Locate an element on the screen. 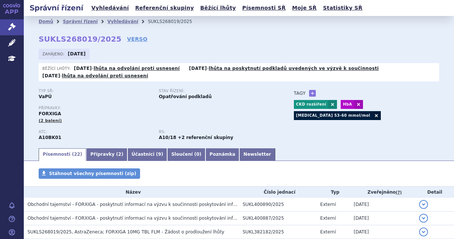  span: 9 is located at coordinates (159, 154).